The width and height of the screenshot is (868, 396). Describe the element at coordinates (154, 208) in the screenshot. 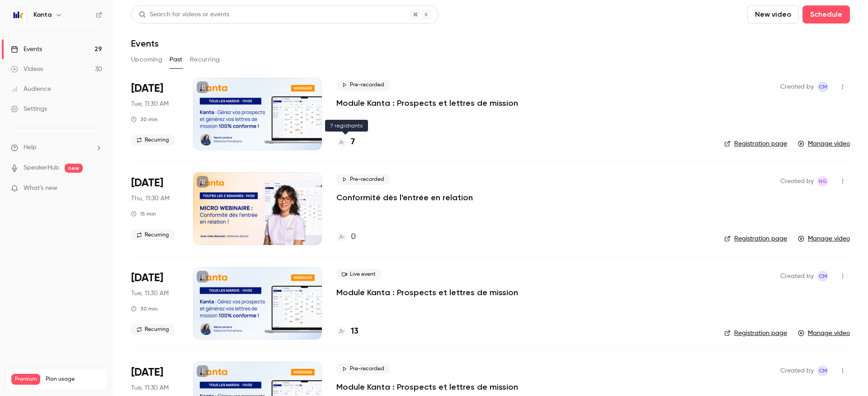

I see `div: Sep 4 Thu, 11:30 AM (Europe/Paris)` at that location.